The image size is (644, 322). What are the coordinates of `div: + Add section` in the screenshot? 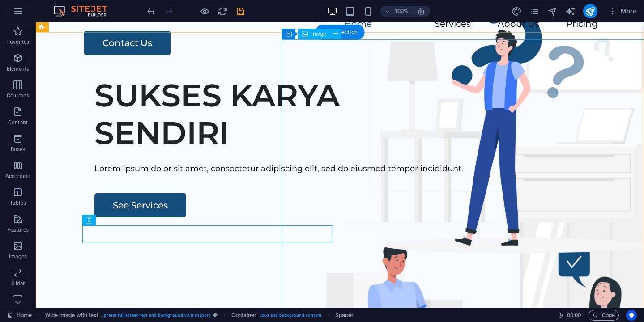 It's located at (339, 32).